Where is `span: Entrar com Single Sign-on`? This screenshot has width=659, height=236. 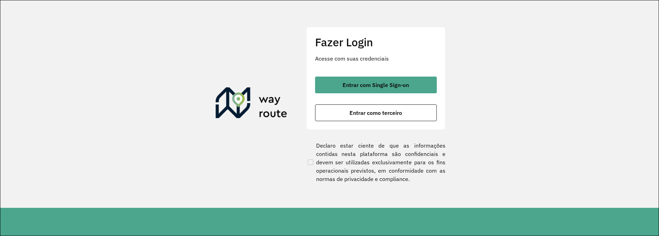 span: Entrar com Single Sign-on is located at coordinates (375, 85).